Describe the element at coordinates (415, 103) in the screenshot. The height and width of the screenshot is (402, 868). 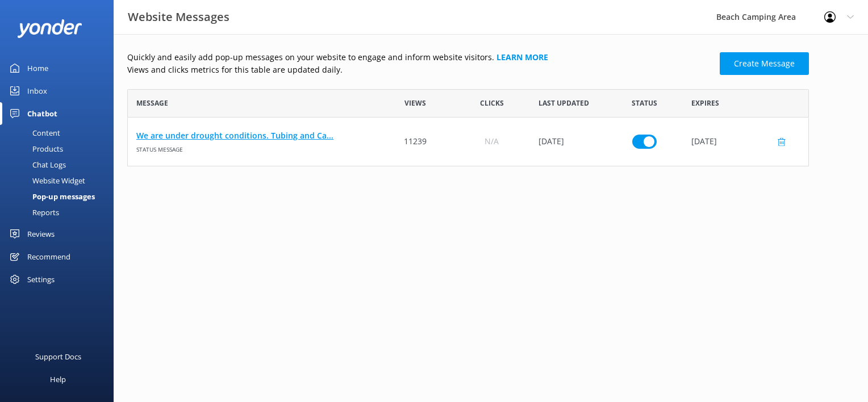
I see `span: Views` at that location.